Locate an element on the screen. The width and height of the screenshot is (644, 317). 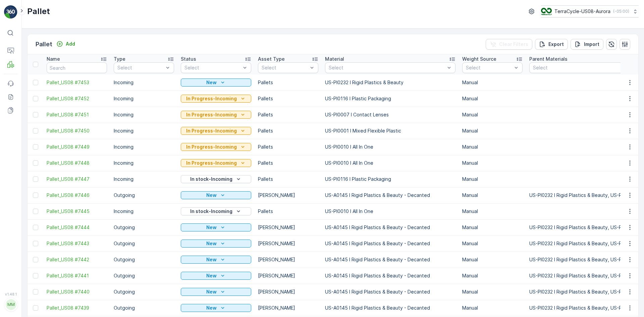
span: Pallet_US08 #7441 is located at coordinates (77, 276).